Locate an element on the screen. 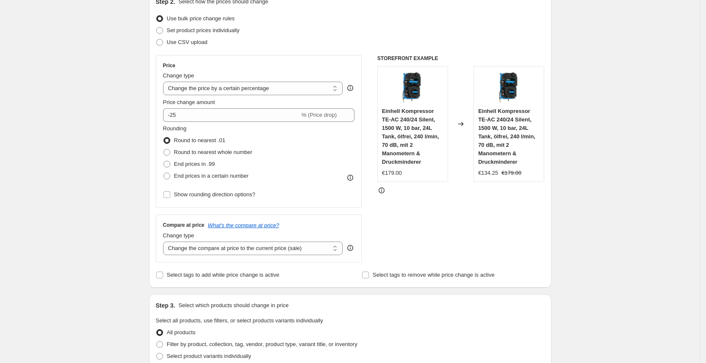  span: Rounding is located at coordinates (175, 128).